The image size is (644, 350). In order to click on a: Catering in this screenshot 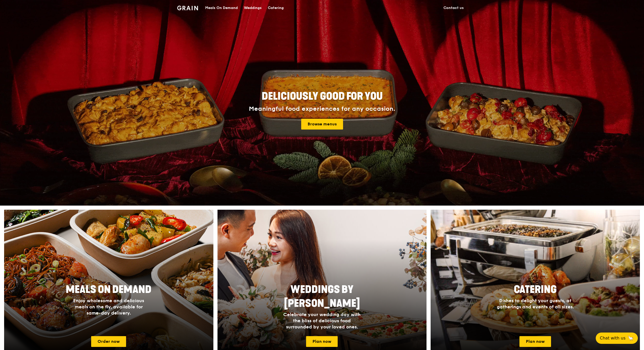, I will do `click(276, 8)`.